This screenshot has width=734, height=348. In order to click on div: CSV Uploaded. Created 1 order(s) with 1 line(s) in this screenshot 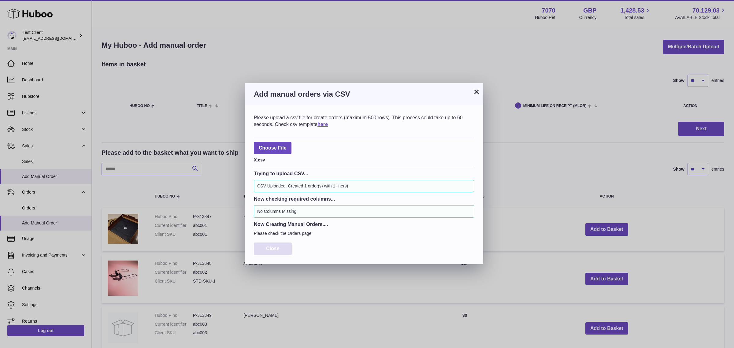, I will do `click(364, 186)`.